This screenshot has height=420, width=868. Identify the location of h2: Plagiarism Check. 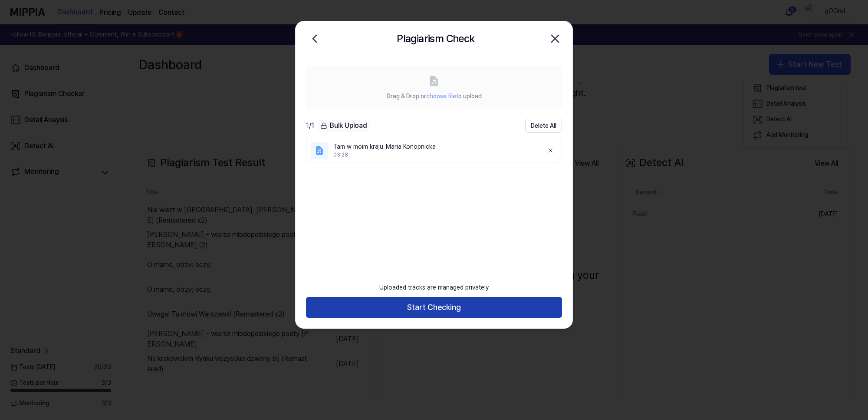
(435, 38).